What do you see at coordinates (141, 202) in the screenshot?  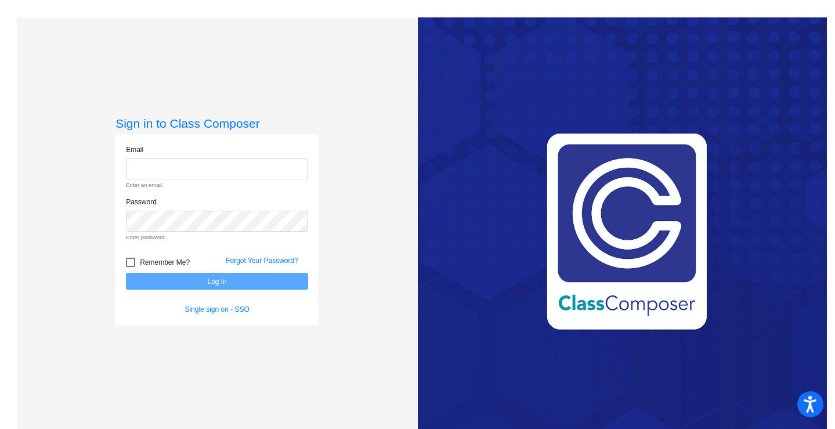 I see `label: Password` at bounding box center [141, 202].